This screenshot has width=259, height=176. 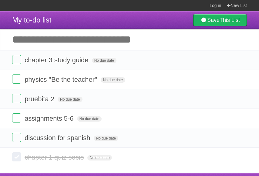 I want to click on span: discussion for spanish, so click(x=58, y=138).